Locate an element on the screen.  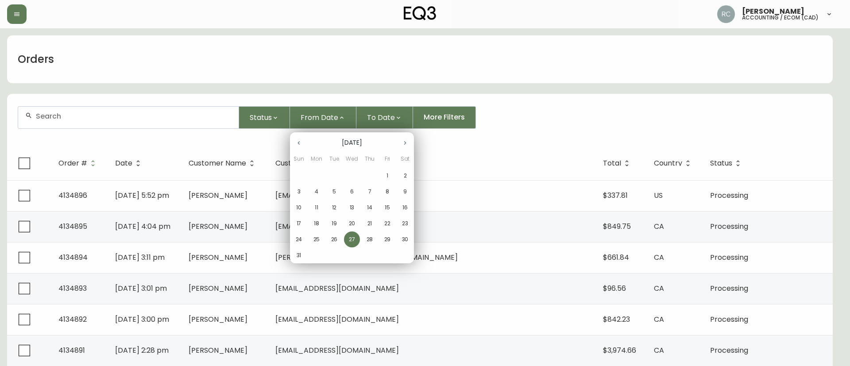
button: 12 is located at coordinates (334, 208).